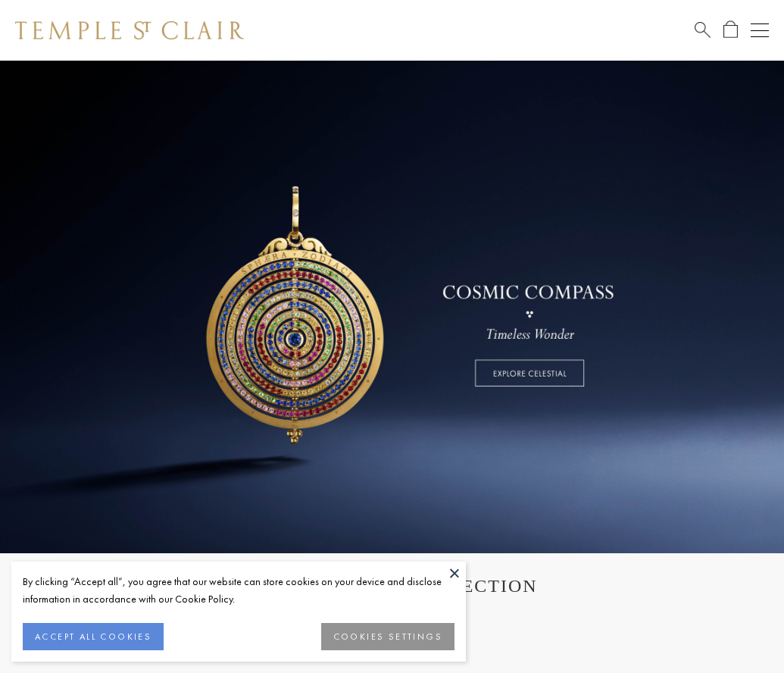 The image size is (784, 673). I want to click on button: COOKIES SETTINGS, so click(388, 637).